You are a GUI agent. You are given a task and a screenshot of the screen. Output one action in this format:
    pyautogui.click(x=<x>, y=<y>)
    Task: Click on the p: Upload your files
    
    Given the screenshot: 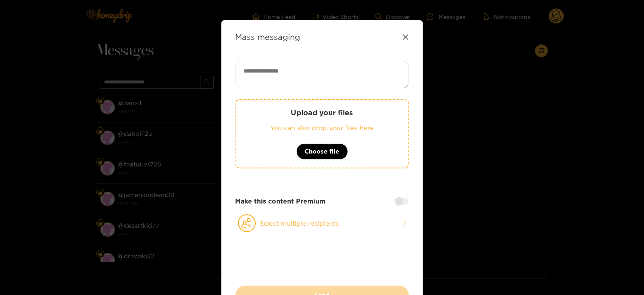 What is the action you would take?
    pyautogui.click(x=322, y=113)
    